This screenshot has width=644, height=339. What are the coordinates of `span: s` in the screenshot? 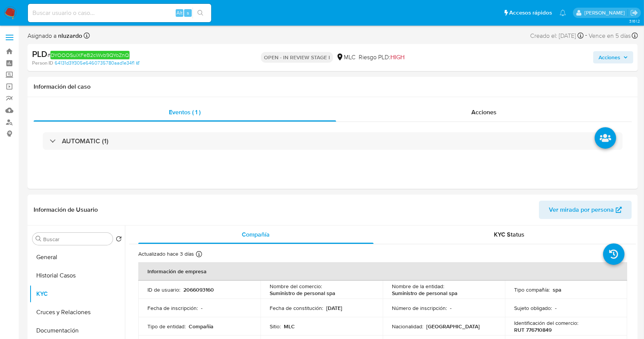 It's located at (188, 13).